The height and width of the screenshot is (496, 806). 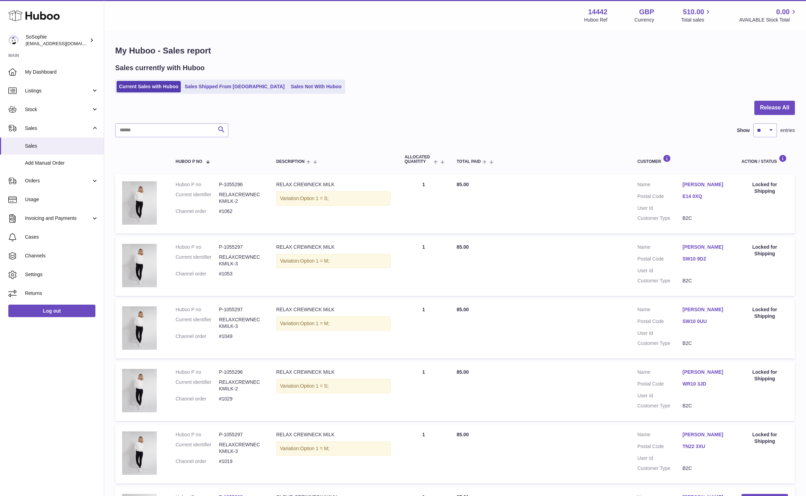 I want to click on label: Show, so click(x=743, y=130).